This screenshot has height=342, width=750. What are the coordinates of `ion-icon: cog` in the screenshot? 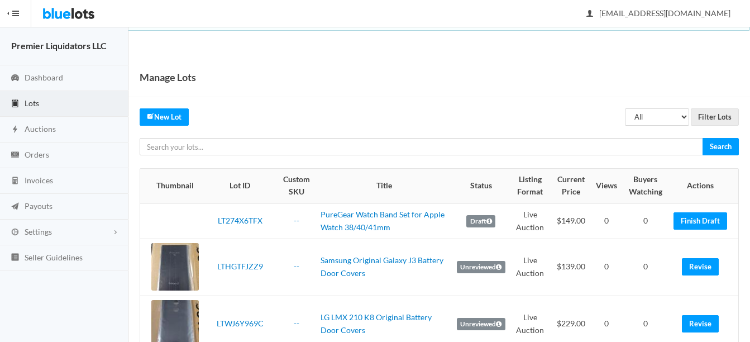 It's located at (15, 232).